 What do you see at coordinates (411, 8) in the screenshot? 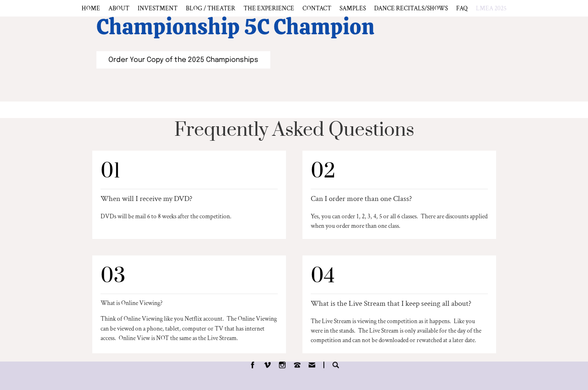
I see `span: DANCE RECITALS/SHOWS` at bounding box center [411, 8].